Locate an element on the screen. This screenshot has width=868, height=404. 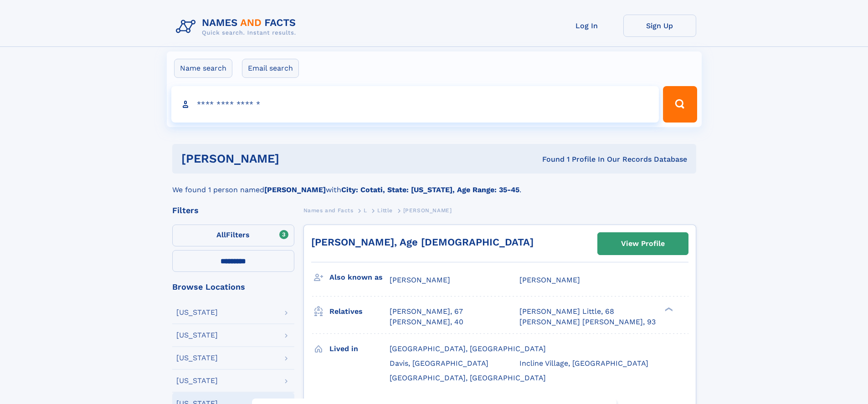
label: Email search is located at coordinates (270, 69).